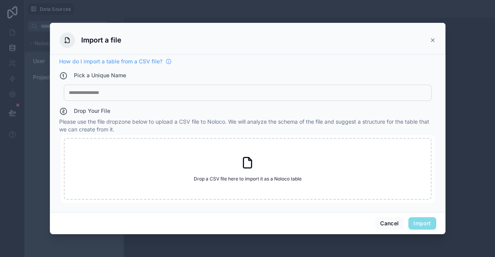  I want to click on span: How do I import a table from a CSV file?, so click(111, 62).